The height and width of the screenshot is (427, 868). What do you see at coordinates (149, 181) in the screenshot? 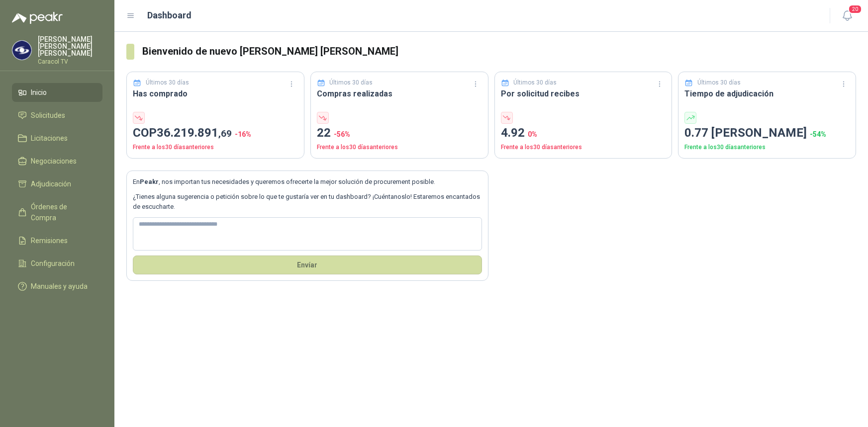
I see `b: Peakr` at bounding box center [149, 181].